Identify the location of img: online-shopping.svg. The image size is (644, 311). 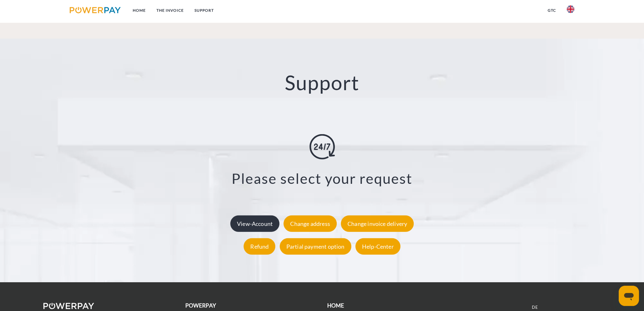
(322, 147).